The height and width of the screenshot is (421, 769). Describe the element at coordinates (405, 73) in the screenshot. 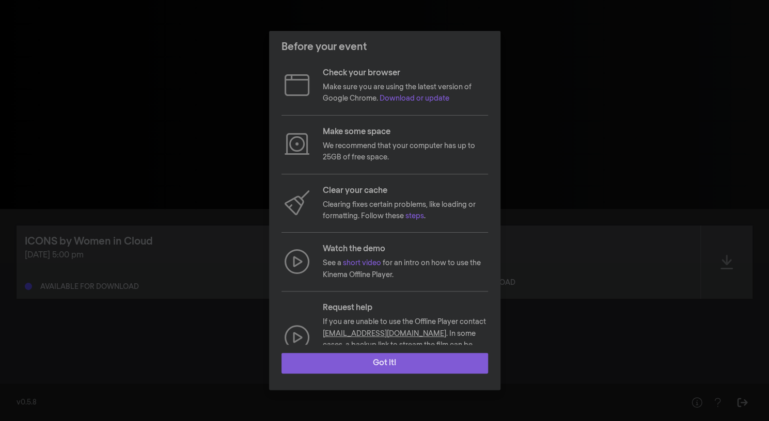

I see `p: Check your browser` at that location.